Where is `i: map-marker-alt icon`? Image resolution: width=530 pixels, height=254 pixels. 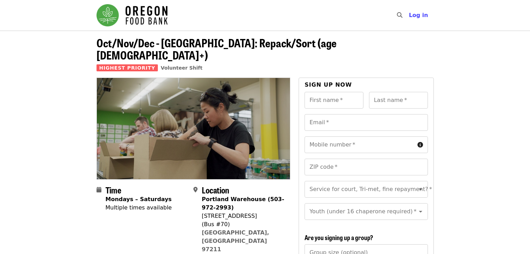
i: map-marker-alt icon is located at coordinates (196, 190).